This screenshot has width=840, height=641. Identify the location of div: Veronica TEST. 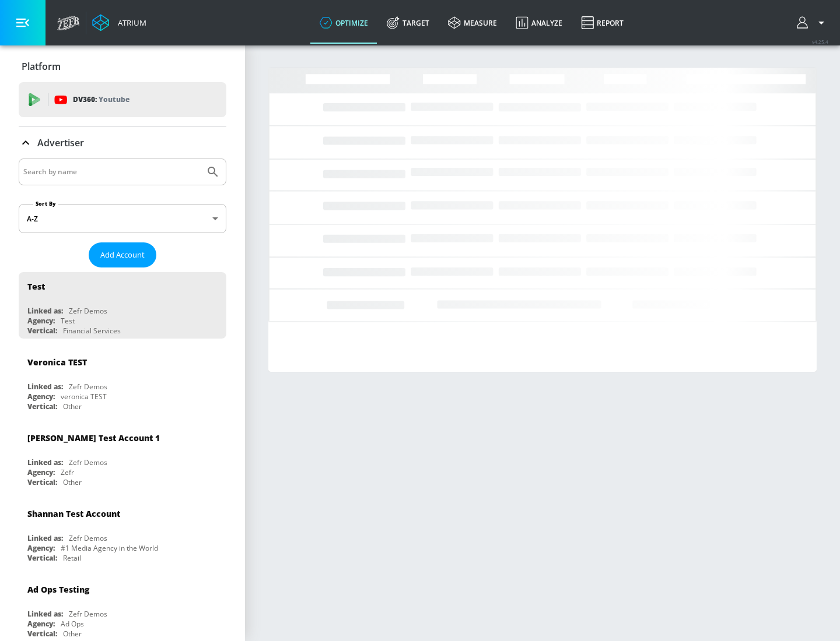
(57, 362).